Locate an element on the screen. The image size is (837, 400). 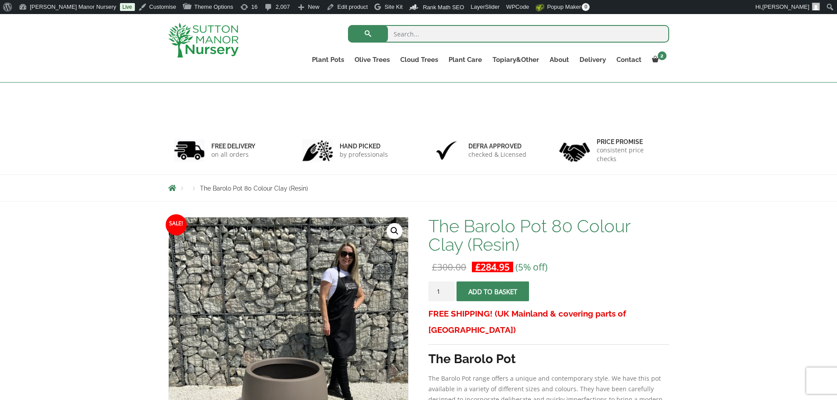
p: consistent price checks is located at coordinates (630, 155).